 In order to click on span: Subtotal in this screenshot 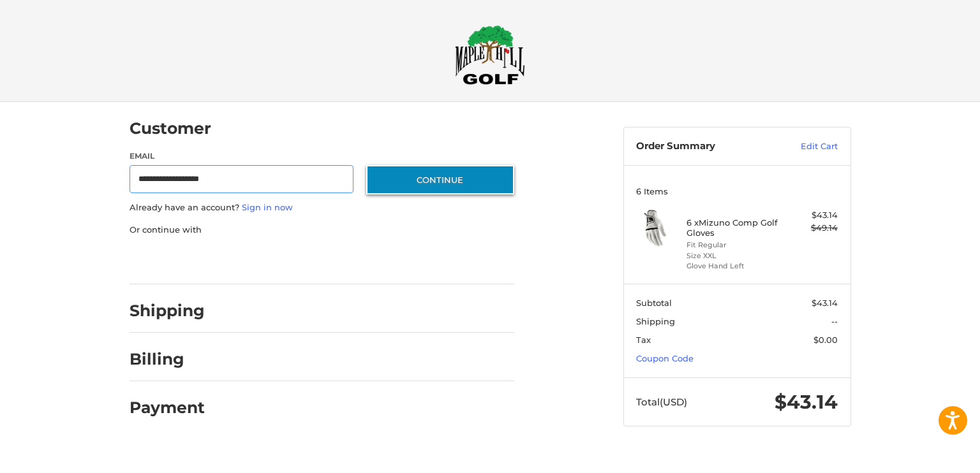, I will do `click(653, 302)`.